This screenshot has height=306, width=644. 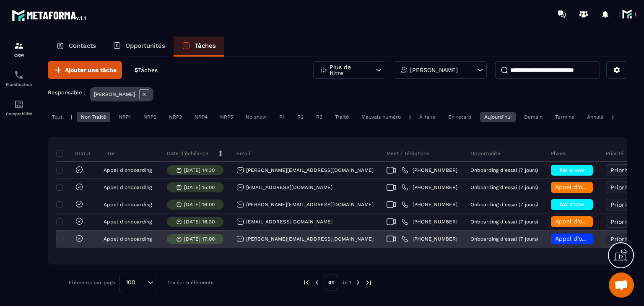 I want to click on span: 100, so click(x=131, y=283).